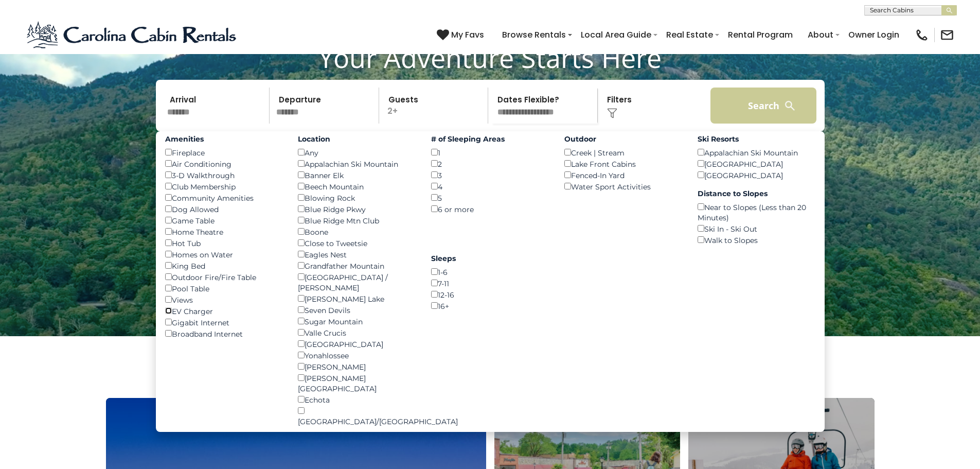 The width and height of the screenshot is (980, 469). Describe the element at coordinates (616, 34) in the screenshot. I see `a: Local Area Guide` at that location.